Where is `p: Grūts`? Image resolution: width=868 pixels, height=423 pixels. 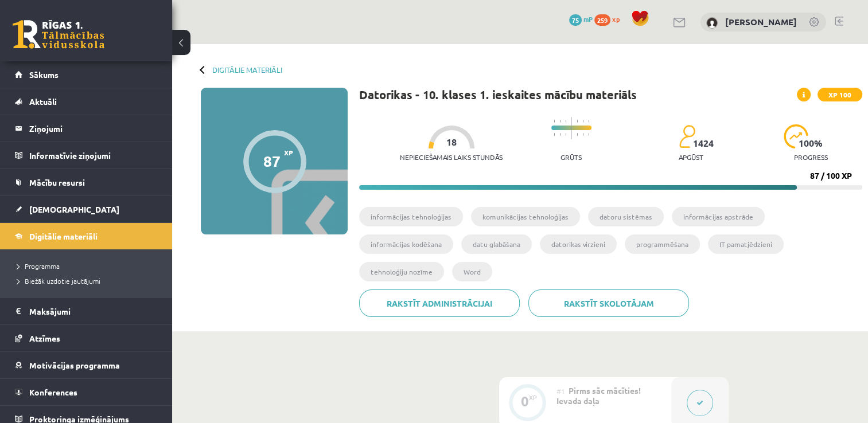 p: Grūts is located at coordinates (571, 157).